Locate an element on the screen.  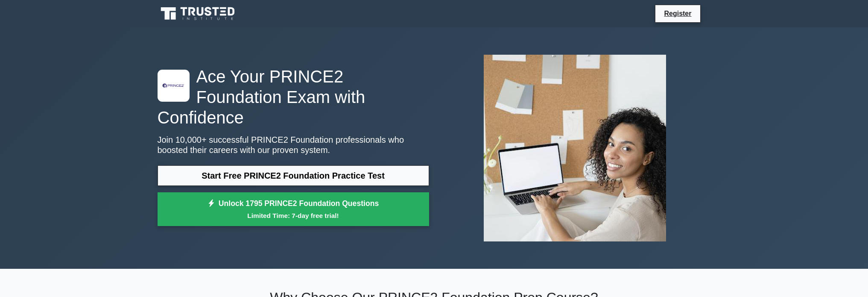
small: Limited Time: 7-day free trial! is located at coordinates (293, 215).